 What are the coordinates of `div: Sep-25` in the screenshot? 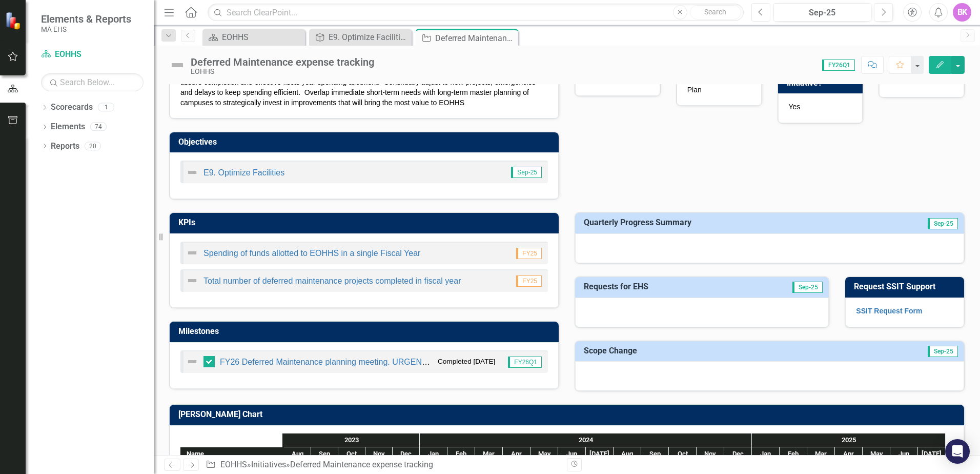 It's located at (822, 13).